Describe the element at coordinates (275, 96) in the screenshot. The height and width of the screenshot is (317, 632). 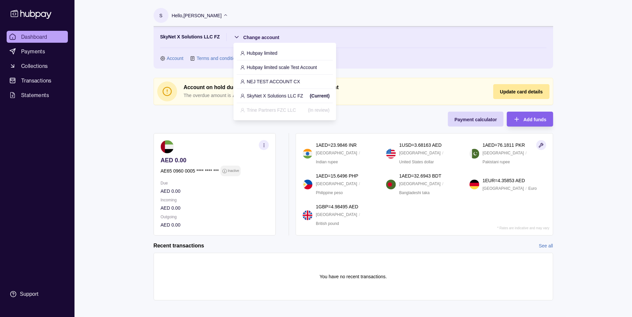
I see `p: SkyNet X Solutions LLC FZ` at that location.